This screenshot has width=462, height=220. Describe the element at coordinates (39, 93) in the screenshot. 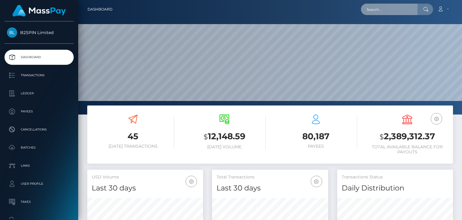

I see `a: Ledger` at that location.